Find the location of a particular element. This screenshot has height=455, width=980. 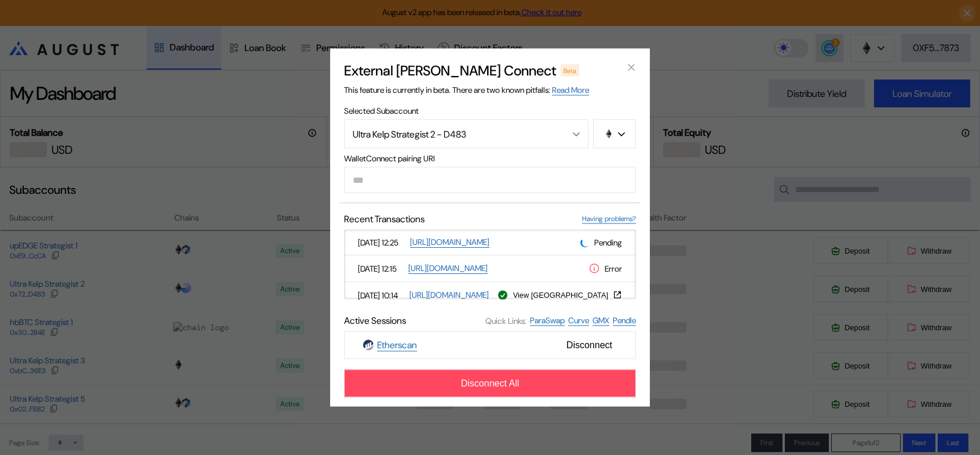

button: Open menu is located at coordinates (466, 134).